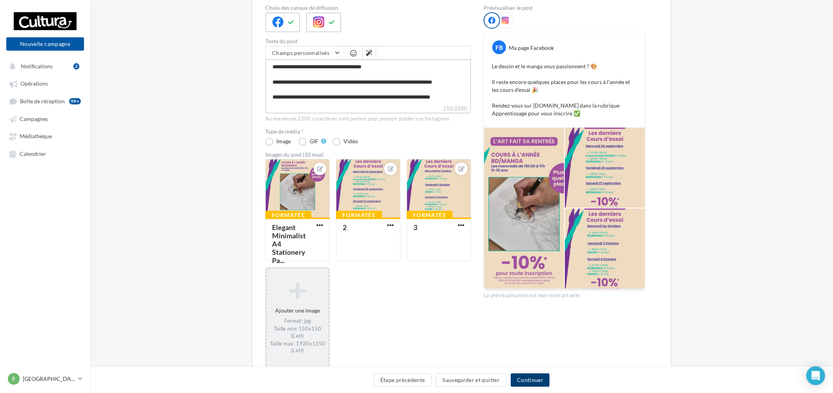 This screenshot has height=393, width=833. What do you see at coordinates (368, 155) in the screenshot?
I see `div: Images du post (10 max)` at bounding box center [368, 155].